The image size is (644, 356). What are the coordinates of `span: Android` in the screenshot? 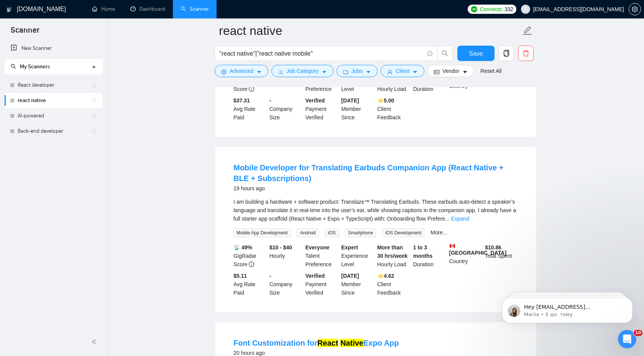 It's located at (308, 233).